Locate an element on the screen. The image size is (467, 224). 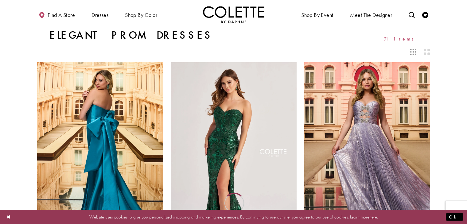
span: Find a store is located at coordinates (61, 15).